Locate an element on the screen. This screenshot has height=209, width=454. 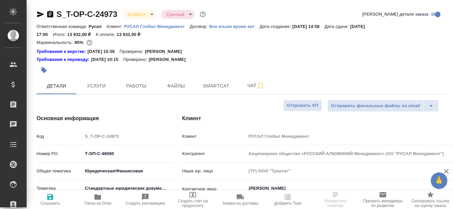
h4: Основная информация is located at coordinates (96, 118).